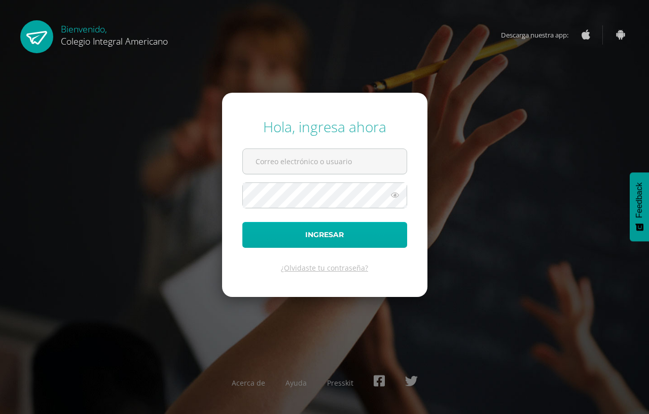 The height and width of the screenshot is (414, 649). I want to click on button: Feedback - Mostrar encuesta, so click(639, 207).